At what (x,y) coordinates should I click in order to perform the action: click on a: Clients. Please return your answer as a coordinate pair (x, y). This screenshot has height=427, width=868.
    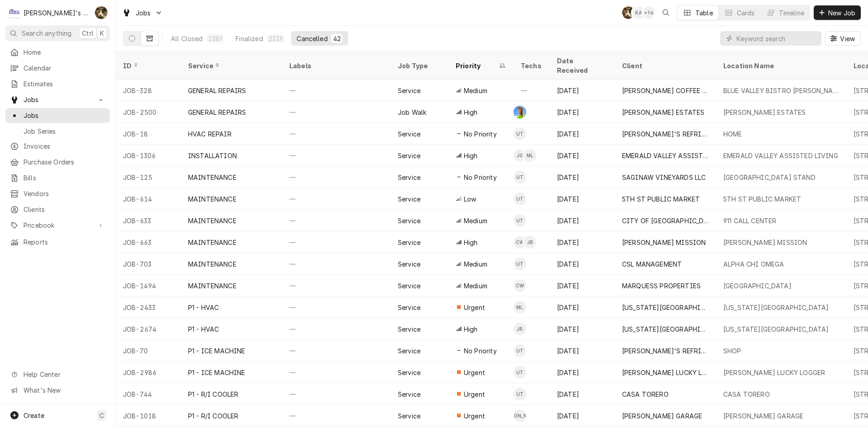
    Looking at the image, I should click on (57, 209).